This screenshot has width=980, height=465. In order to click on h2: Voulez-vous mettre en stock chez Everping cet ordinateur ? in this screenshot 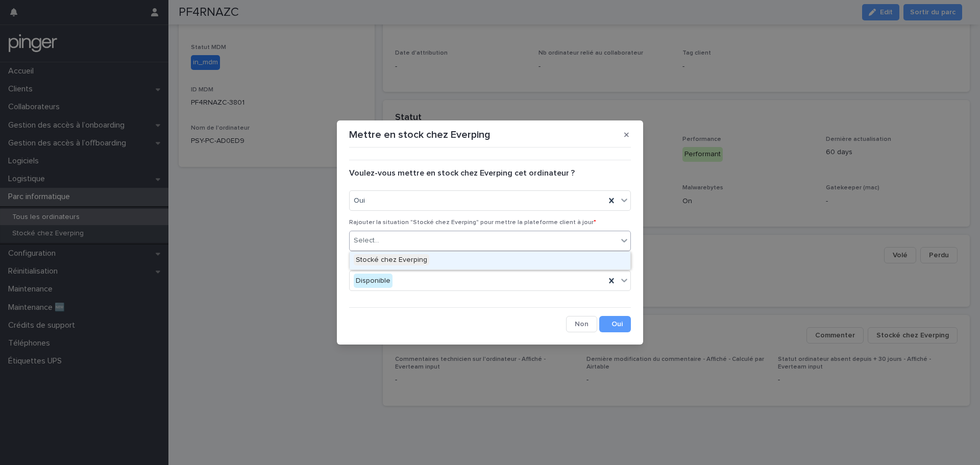, I will do `click(490, 173)`.